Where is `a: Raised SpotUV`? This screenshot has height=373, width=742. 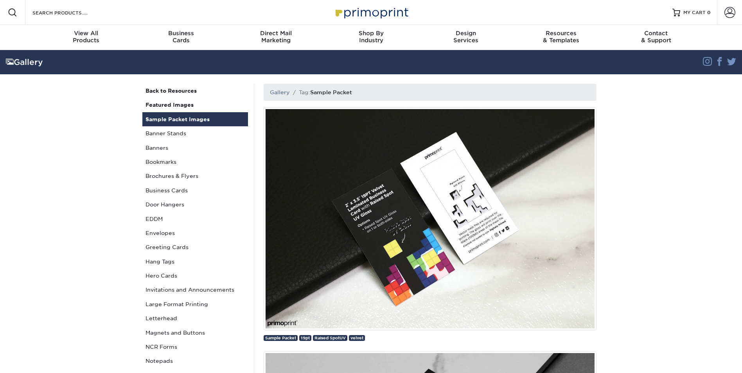
a: Raised SpotUV is located at coordinates (330, 338).